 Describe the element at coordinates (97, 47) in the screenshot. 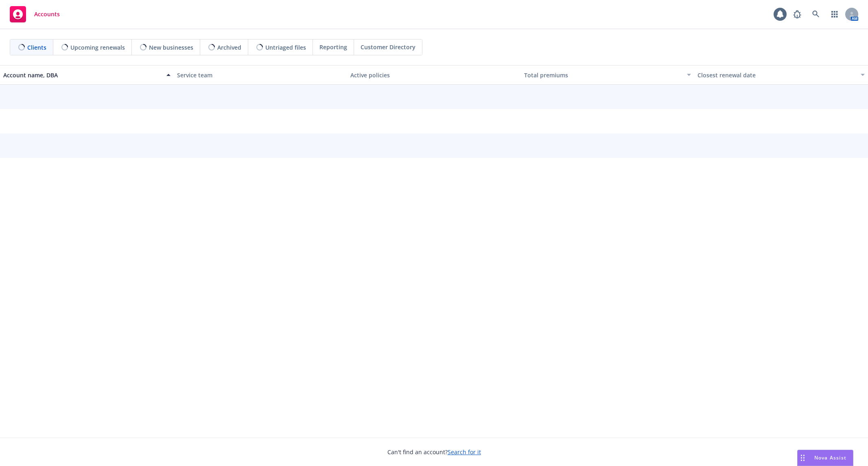

I see `span: Upcoming renewals` at that location.